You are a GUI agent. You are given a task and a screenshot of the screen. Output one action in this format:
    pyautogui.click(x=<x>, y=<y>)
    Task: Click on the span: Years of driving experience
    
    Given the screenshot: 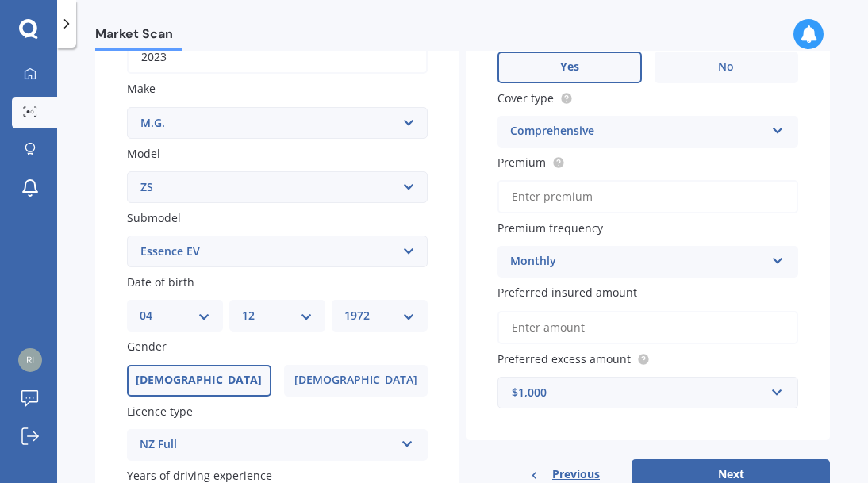 What is the action you would take?
    pyautogui.click(x=199, y=475)
    